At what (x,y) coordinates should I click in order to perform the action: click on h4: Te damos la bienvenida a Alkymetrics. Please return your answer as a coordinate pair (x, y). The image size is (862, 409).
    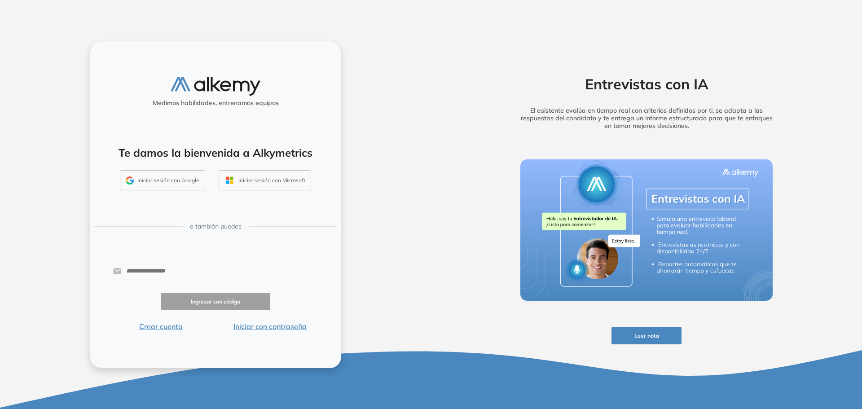
    Looking at the image, I should click on (215, 153).